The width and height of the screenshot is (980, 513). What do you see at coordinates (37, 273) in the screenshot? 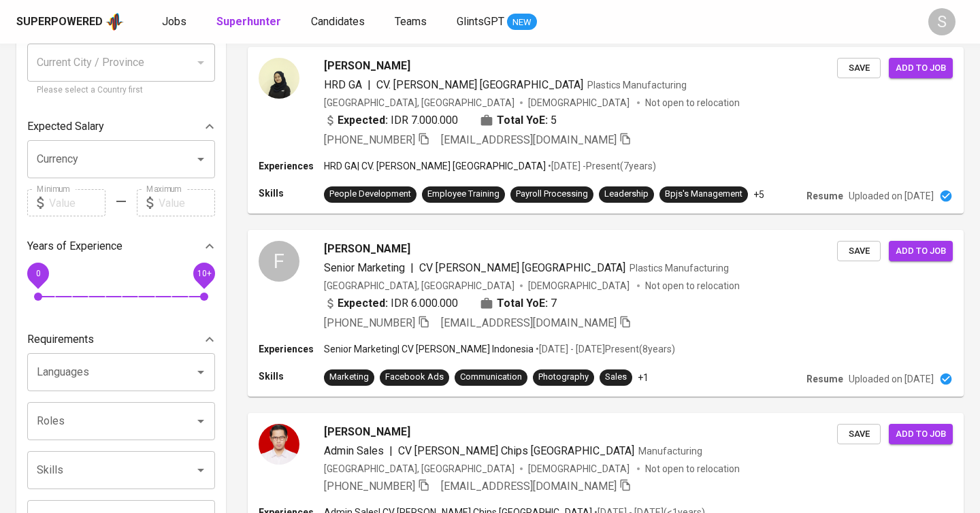
I see `span: 0` at bounding box center [37, 273].